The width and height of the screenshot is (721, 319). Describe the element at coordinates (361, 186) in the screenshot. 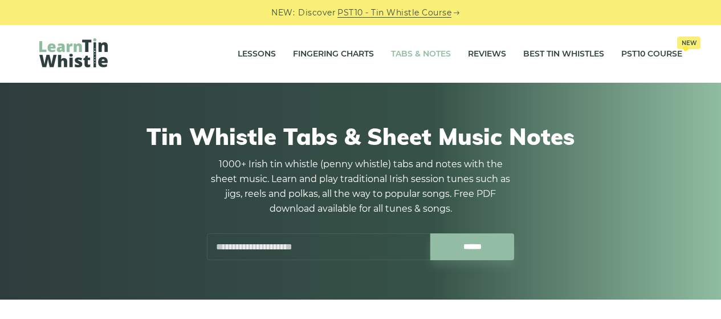

I see `p: 1000+ Irish tin whistle (penny whistle) tabs and notes with the sheet music. Learn and play tradi...` at that location.